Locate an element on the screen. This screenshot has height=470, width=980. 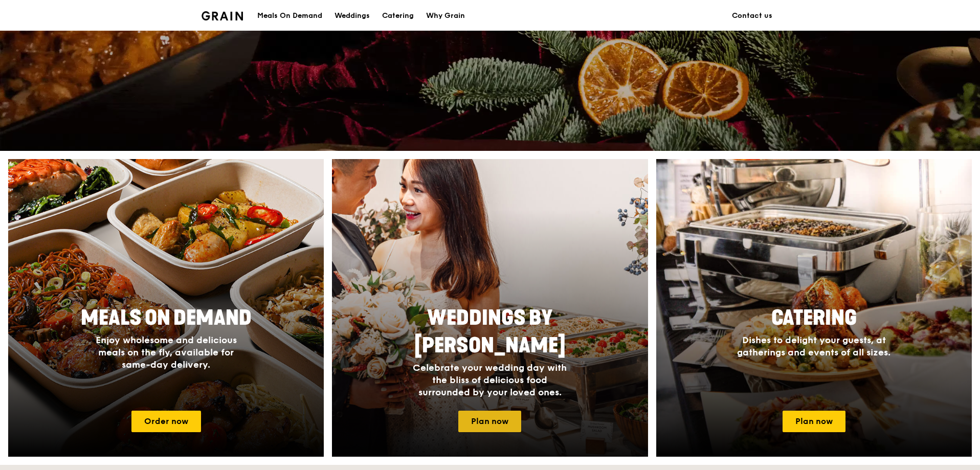
span: Catering is located at coordinates (814, 318).